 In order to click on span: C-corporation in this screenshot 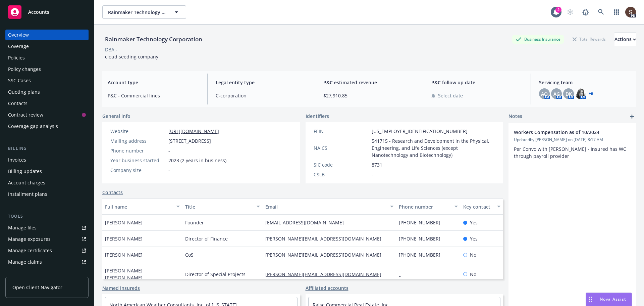, I will do `click(261, 95)`.